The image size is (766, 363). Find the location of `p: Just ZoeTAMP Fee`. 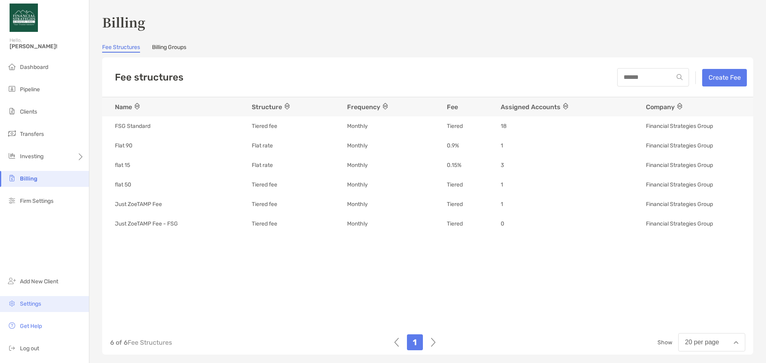

p: Just ZoeTAMP Fee is located at coordinates (138, 204).